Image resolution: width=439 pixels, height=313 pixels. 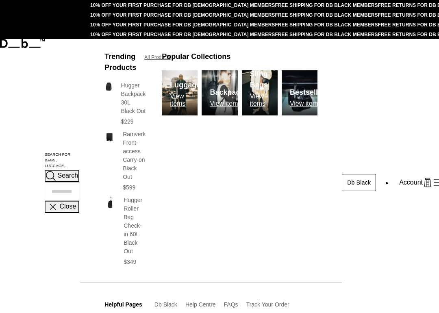 What do you see at coordinates (180, 93) in the screenshot?
I see `a: Db Luggage View items` at bounding box center [180, 93].